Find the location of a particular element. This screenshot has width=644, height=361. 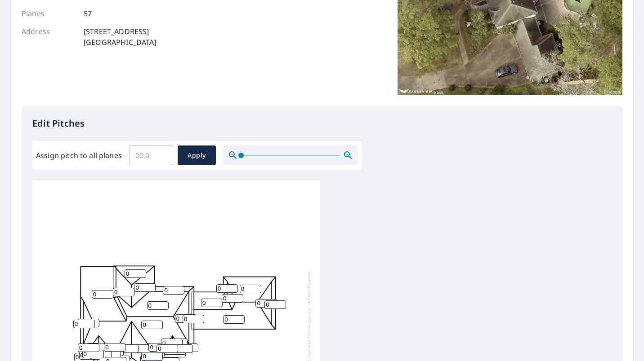

span: Apply is located at coordinates (197, 155).